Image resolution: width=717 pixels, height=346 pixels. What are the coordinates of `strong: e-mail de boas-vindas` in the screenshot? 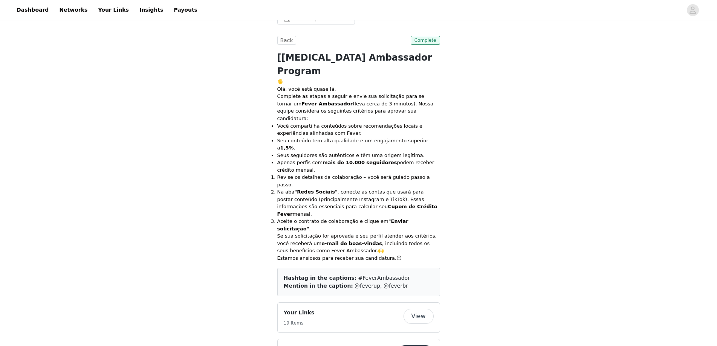 It's located at (352, 243).